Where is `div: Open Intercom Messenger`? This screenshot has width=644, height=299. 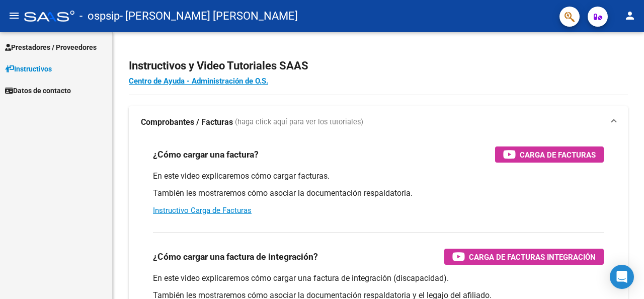 div: Open Intercom Messenger is located at coordinates (622, 277).